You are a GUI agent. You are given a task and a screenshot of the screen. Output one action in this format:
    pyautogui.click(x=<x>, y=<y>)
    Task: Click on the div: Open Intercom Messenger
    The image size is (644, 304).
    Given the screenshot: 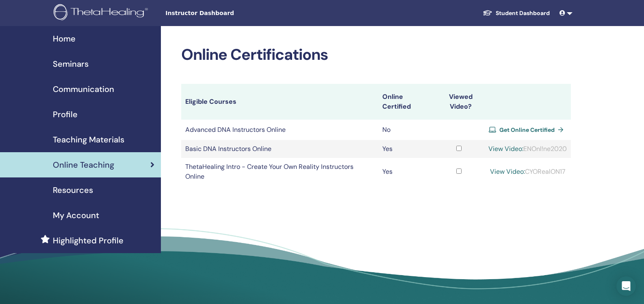 What is the action you would take?
    pyautogui.click(x=626, y=286)
    